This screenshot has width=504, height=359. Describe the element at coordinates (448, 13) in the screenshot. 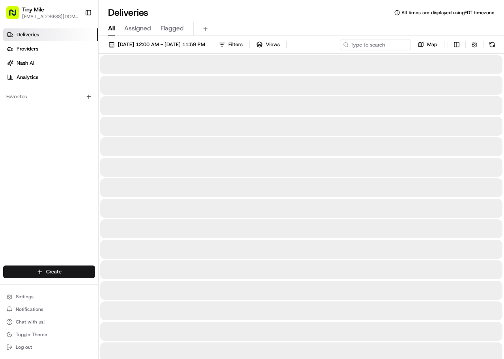

I see `span: All times are displayed using EDT timezone` at that location.